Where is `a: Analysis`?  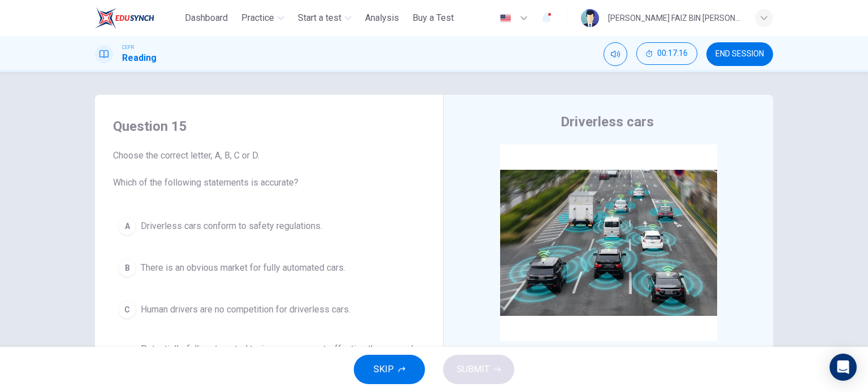
a: Analysis is located at coordinates (382, 18).